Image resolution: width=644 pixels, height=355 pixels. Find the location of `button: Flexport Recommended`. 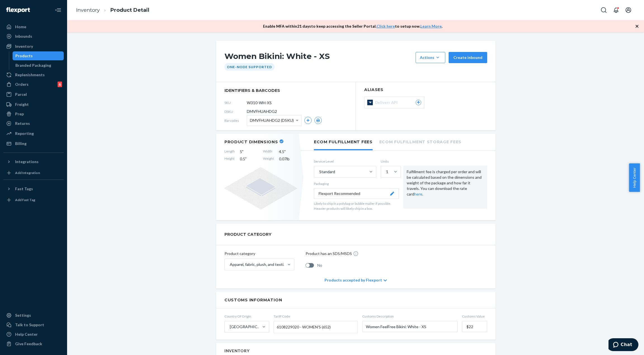

button: Flexport Recommended is located at coordinates (356, 194).